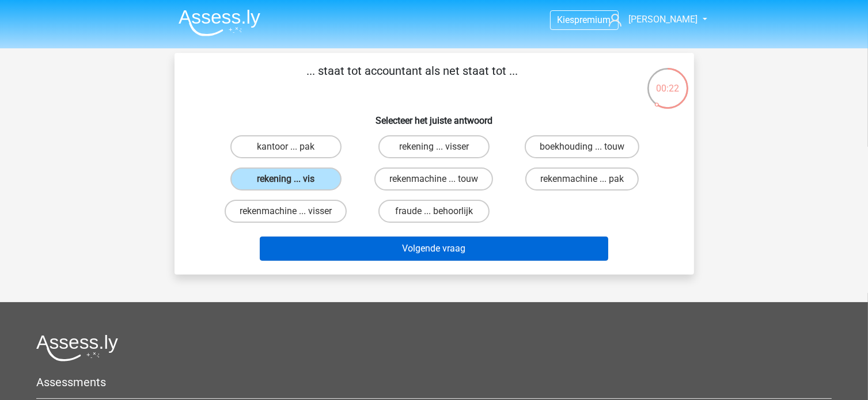  Describe the element at coordinates (220, 23) in the screenshot. I see `img: Assessly` at that location.